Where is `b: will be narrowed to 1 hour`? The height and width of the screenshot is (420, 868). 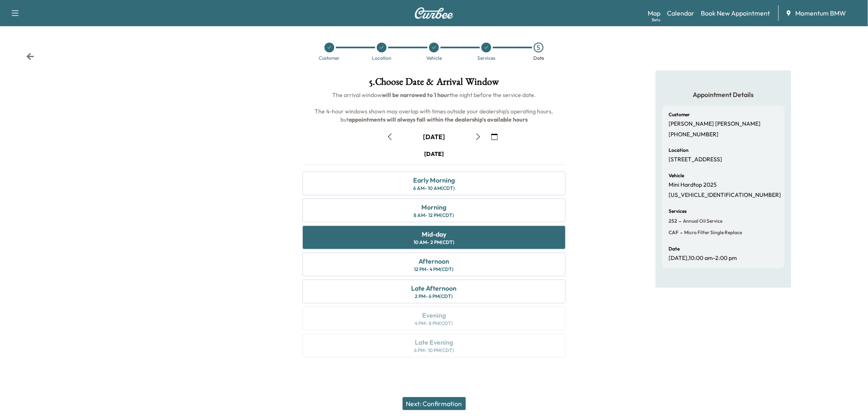 b: will be narrowed to 1 hour is located at coordinates (416, 95).